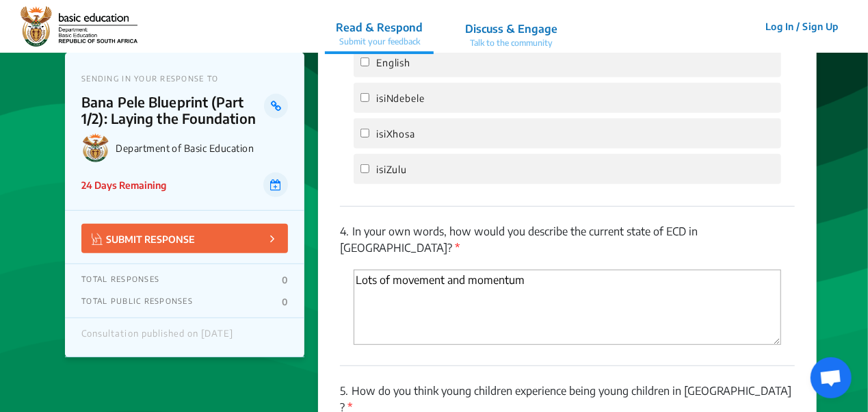  What do you see at coordinates (400, 98) in the screenshot?
I see `span: isiNdebele` at bounding box center [400, 98].